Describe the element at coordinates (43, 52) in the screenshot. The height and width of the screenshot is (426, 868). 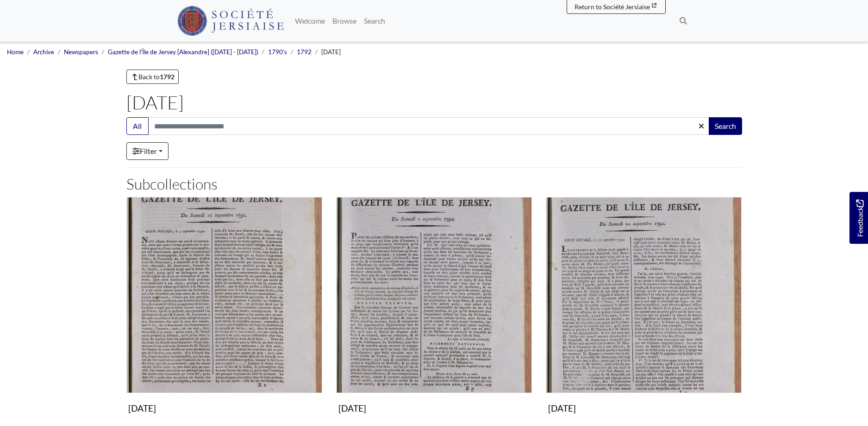
I see `a: Archive` at that location.